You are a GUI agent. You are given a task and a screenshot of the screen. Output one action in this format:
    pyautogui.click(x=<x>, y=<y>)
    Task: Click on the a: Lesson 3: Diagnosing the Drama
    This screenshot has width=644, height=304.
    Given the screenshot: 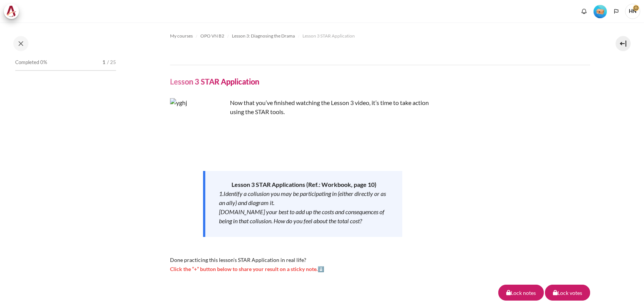 What is the action you would take?
    pyautogui.click(x=264, y=36)
    